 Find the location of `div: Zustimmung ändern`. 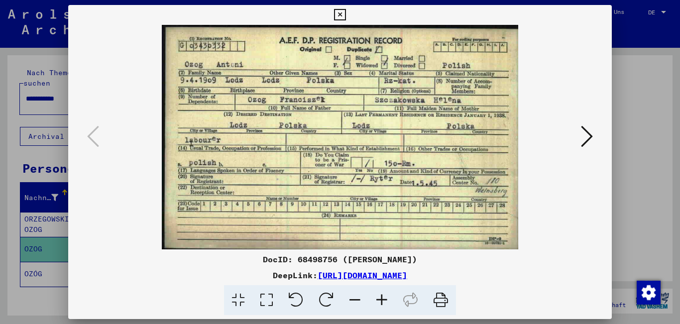

div: Zustimmung ändern is located at coordinates (649, 292).